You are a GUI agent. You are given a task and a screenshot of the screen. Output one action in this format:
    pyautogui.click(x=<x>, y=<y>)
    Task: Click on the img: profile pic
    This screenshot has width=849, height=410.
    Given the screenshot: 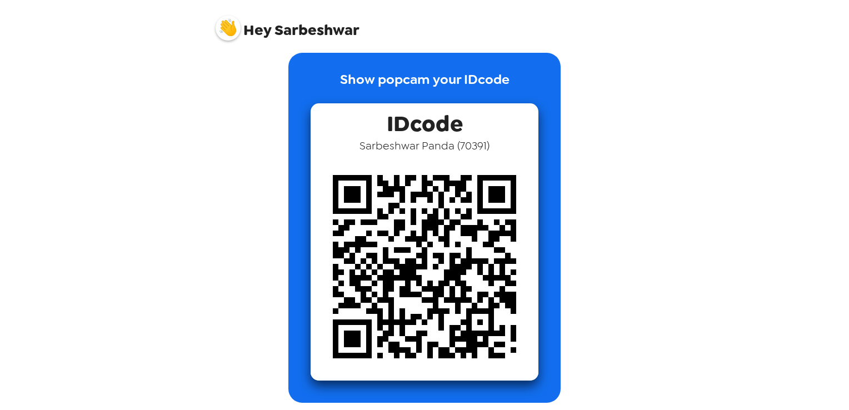 What is the action you would take?
    pyautogui.click(x=228, y=28)
    